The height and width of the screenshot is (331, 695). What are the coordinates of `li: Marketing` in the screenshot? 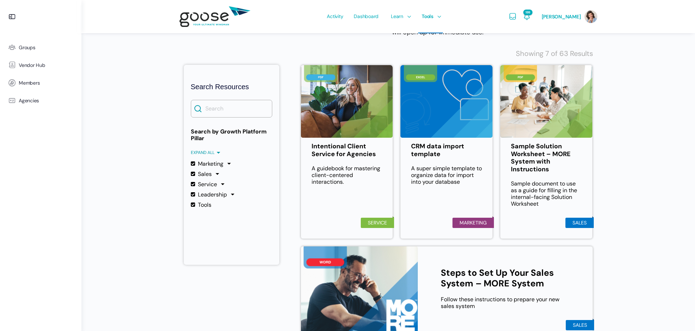 It's located at (473, 223).